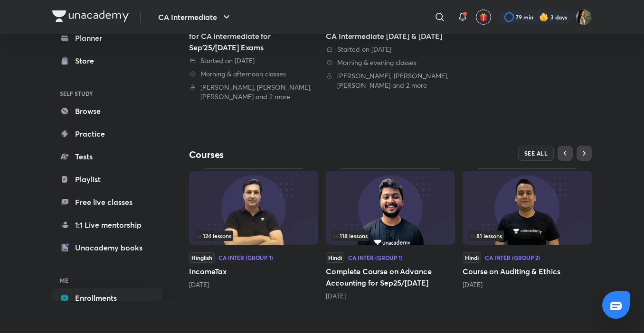 Image resolution: width=644 pixels, height=333 pixels. I want to click on a: Free live classes, so click(107, 202).